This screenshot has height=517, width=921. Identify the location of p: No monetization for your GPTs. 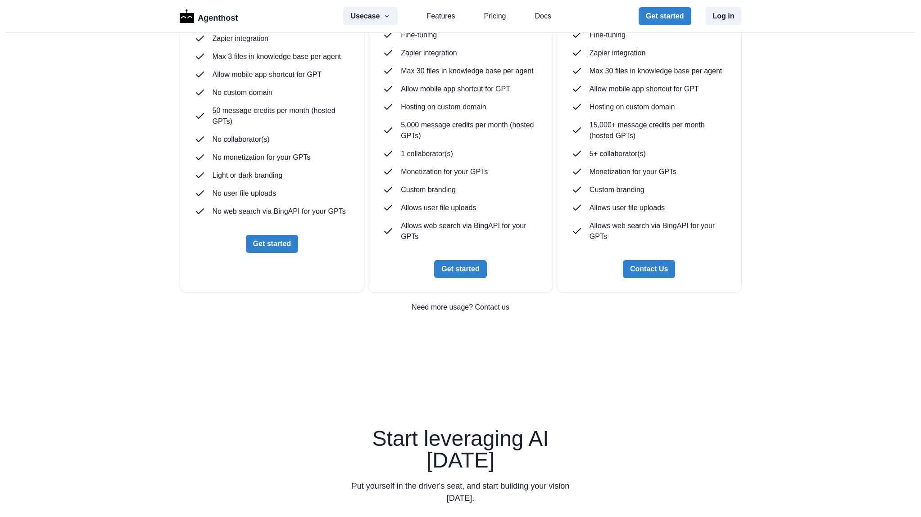
(262, 158).